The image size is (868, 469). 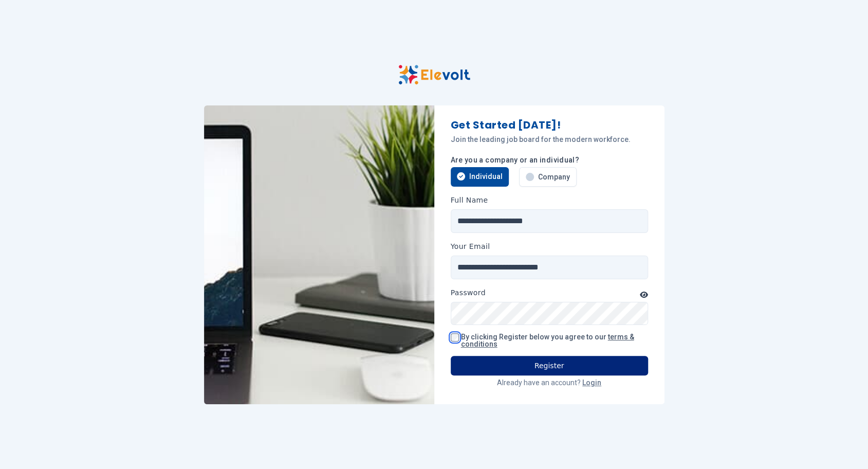 What do you see at coordinates (434, 74) in the screenshot?
I see `img: Elevolt` at bounding box center [434, 74].